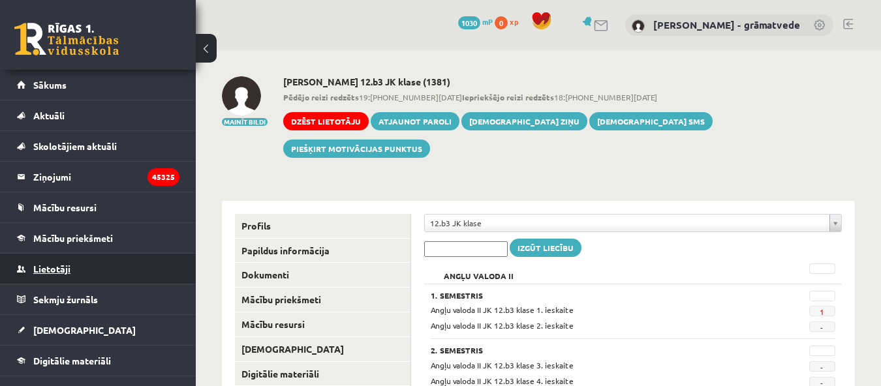 Image resolution: width=881 pixels, height=386 pixels. I want to click on a: Sākums, so click(98, 85).